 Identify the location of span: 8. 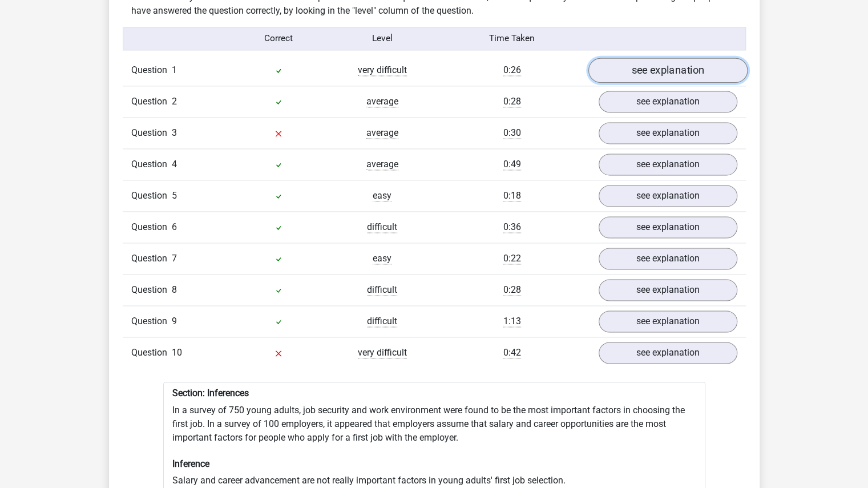
(174, 289).